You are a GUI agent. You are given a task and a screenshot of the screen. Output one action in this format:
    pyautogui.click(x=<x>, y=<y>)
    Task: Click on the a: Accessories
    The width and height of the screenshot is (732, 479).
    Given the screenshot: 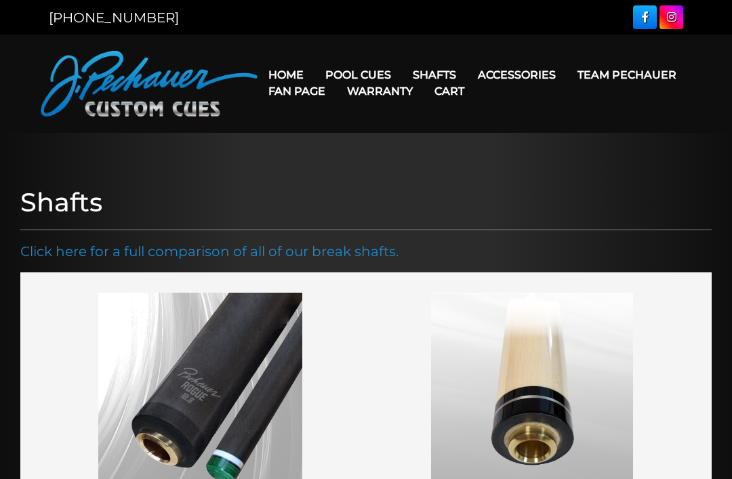 What is the action you would take?
    pyautogui.click(x=516, y=75)
    